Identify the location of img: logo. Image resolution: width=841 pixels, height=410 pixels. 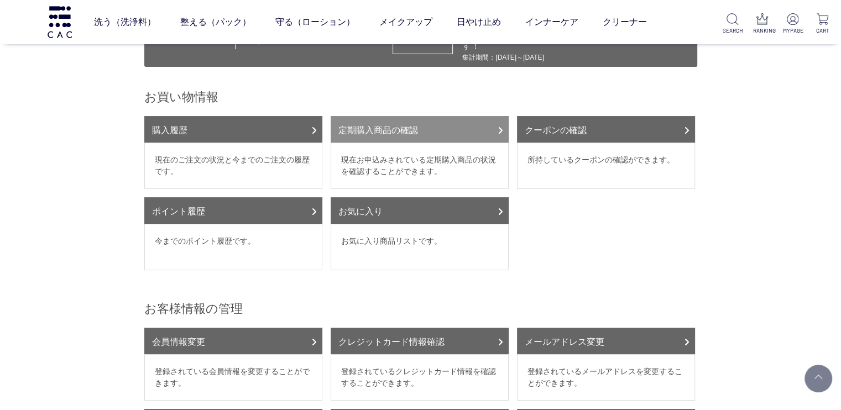
(60, 22).